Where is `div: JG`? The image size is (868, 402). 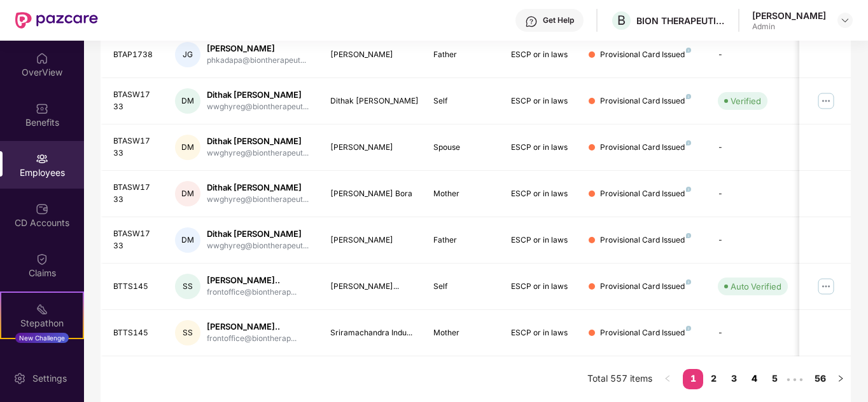 div: JG is located at coordinates (187, 55).